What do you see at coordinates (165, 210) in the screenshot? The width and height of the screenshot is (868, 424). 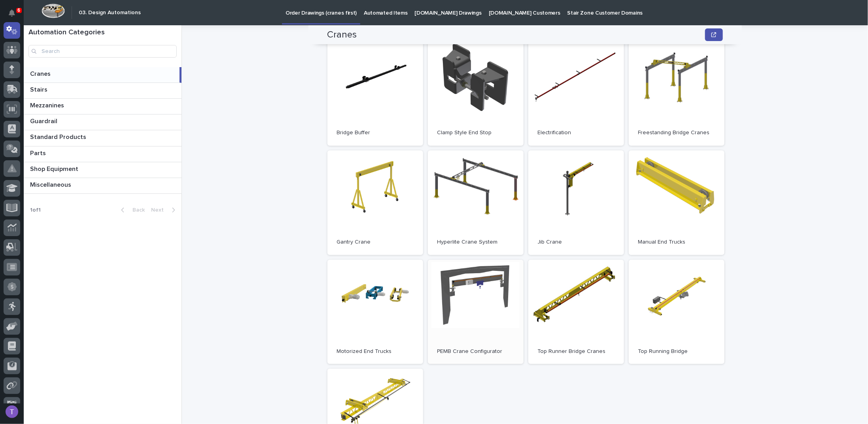 I see `button: Next` at bounding box center [165, 210].